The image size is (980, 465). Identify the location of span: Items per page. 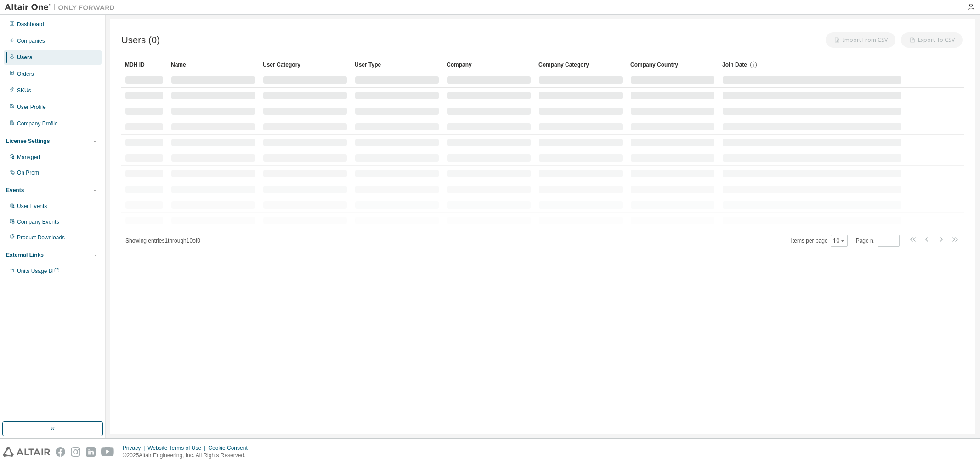
(819, 241).